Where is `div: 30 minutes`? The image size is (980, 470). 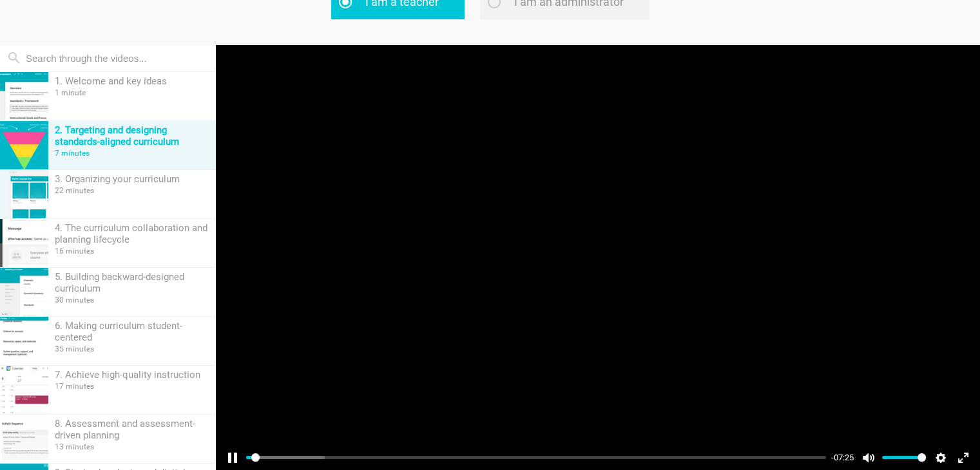 div: 30 minutes is located at coordinates (132, 300).